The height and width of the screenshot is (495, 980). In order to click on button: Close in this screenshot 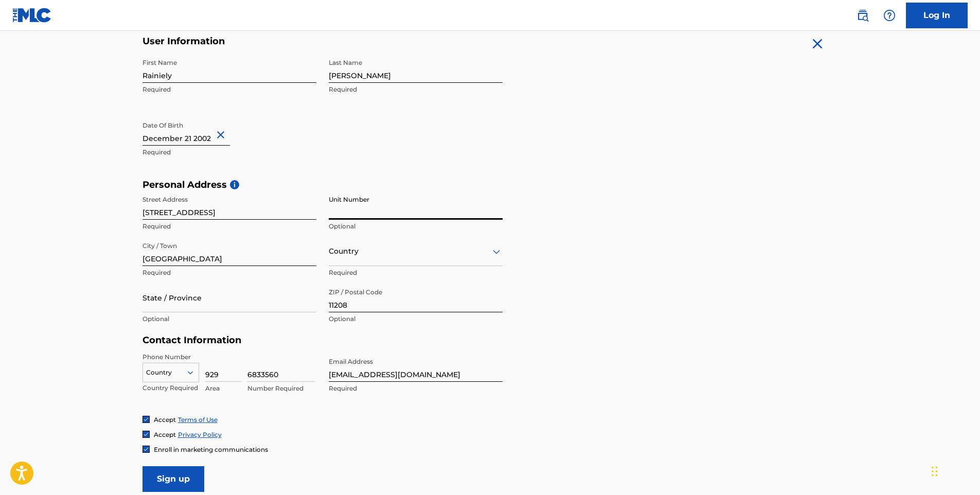, I will do `click(223, 135)`.